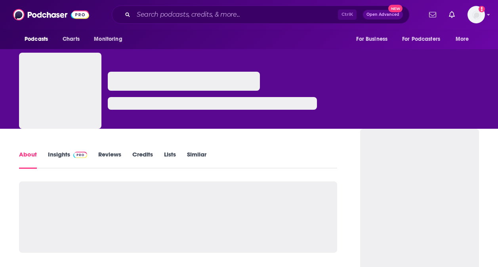  I want to click on img: Podchaser Pro, so click(80, 155).